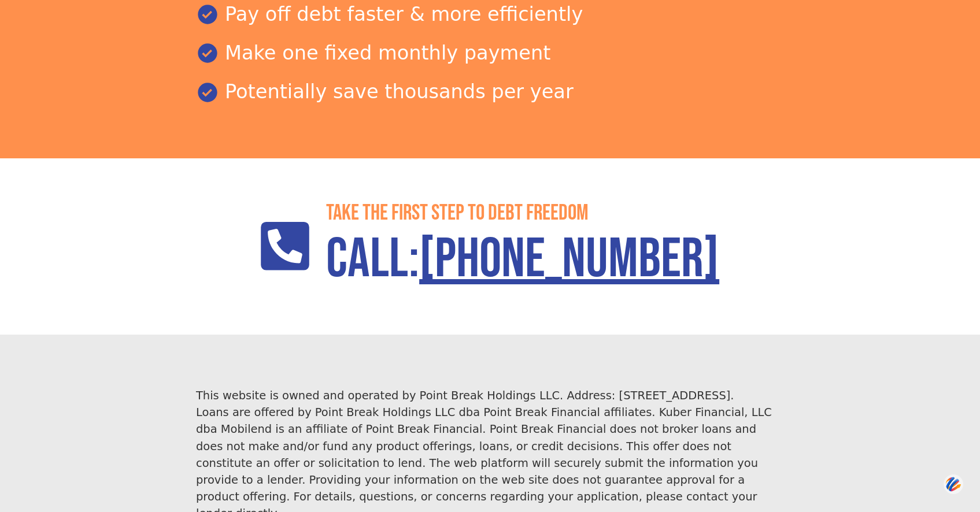 The height and width of the screenshot is (512, 980). Describe the element at coordinates (953, 484) in the screenshot. I see `img: svg+xml;base64,PHN2ZyB3aWR0aD0iNDQiIGhlaWdodD0iNDQiIHZpZXdCb3g9IjAgMCA0NCA0NCIgZmlsbD0ibm9uZSIgeG...` at that location.